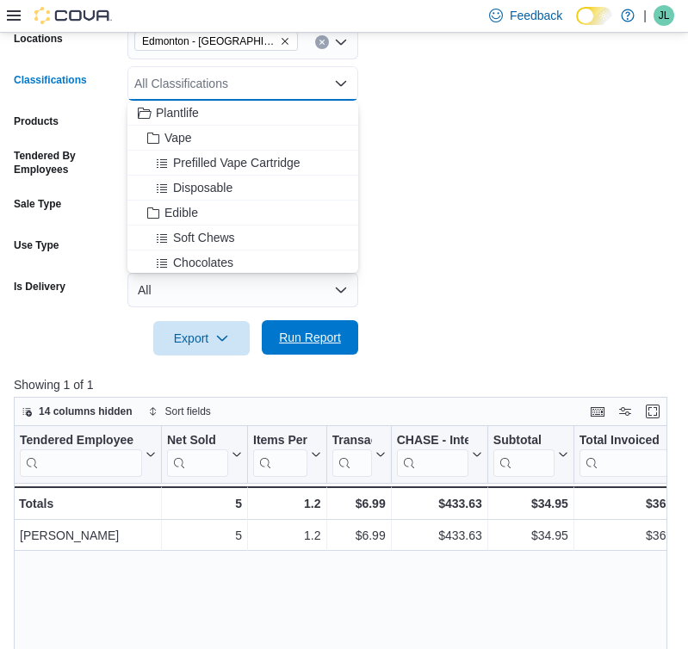  I want to click on button: Enter fullscreen, so click(653, 412).